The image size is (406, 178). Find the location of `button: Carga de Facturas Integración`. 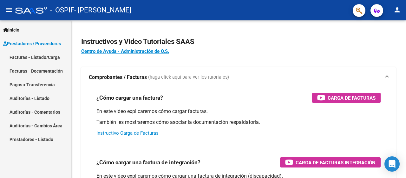

button: Carga de Facturas Integración is located at coordinates (331, 162).